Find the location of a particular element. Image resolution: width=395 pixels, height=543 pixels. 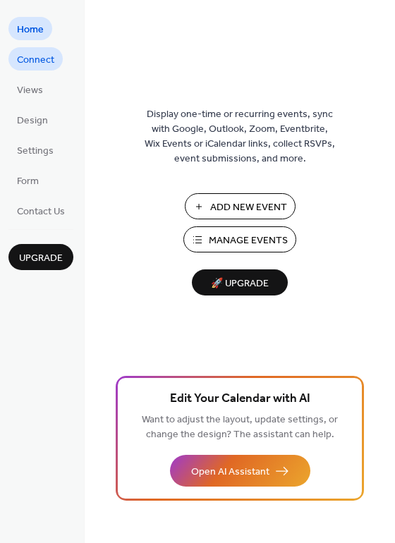

span: Connect is located at coordinates (35, 60).